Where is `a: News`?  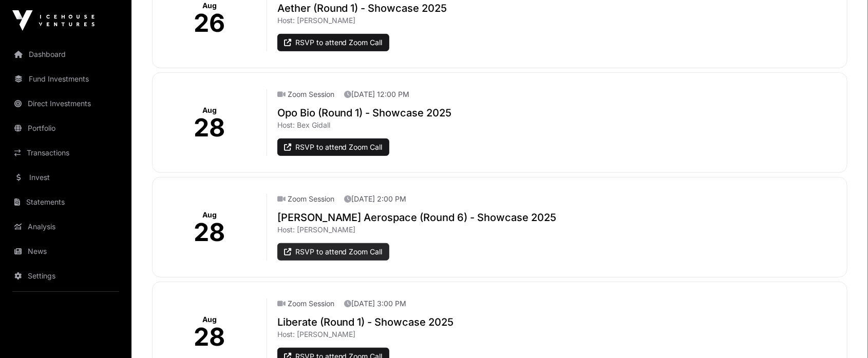
a: News is located at coordinates (66, 251).